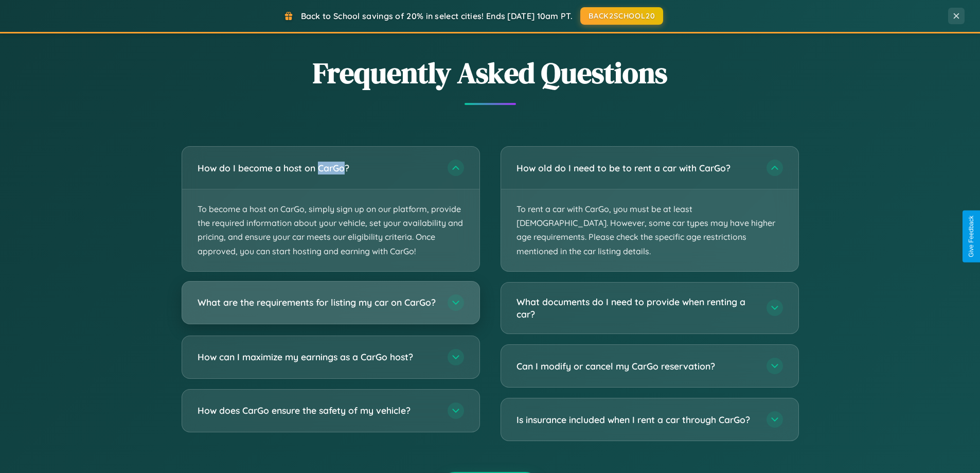 The width and height of the screenshot is (980, 473). I want to click on h3: Is insurance included when I rent a car through CarGo?, so click(636, 420).